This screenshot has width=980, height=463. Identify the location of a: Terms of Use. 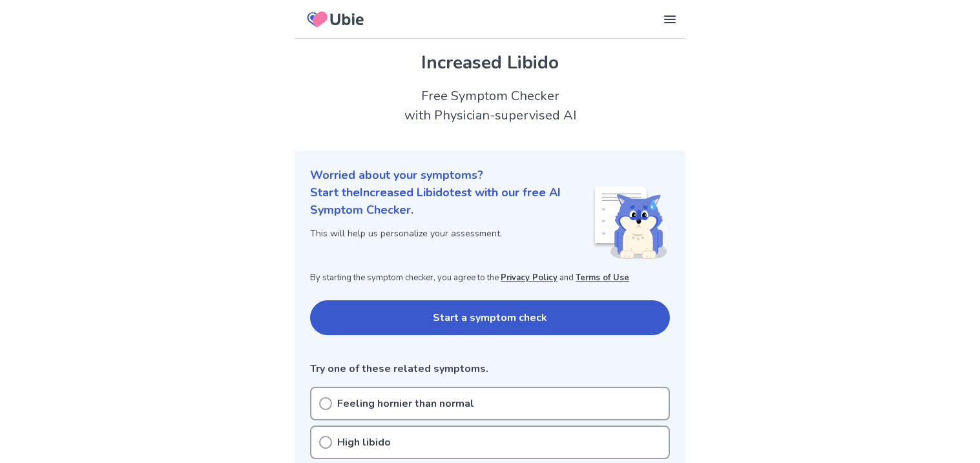
(603, 278).